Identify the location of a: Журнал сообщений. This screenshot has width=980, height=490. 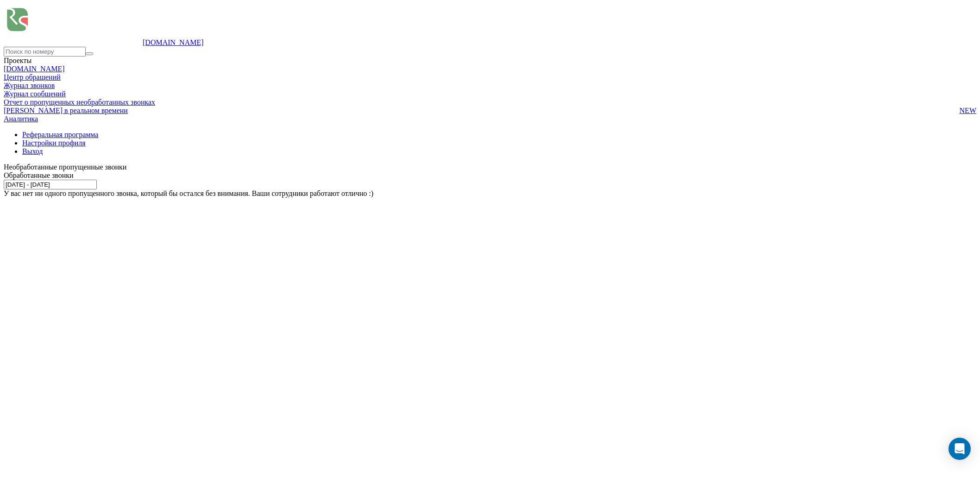
(490, 94).